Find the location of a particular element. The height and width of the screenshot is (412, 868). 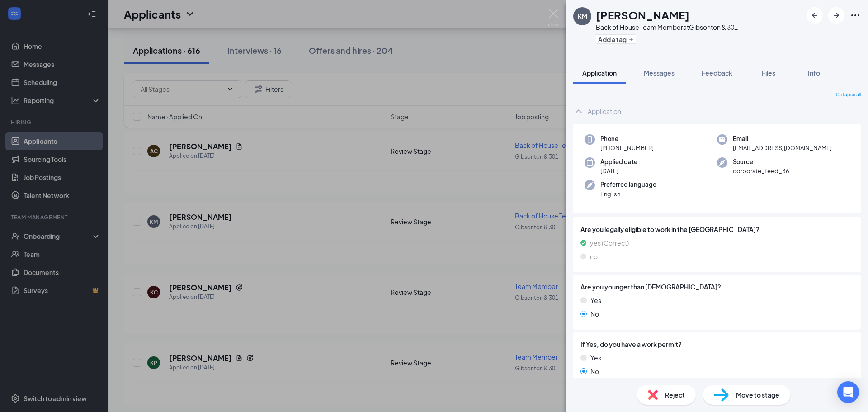

div: KM is located at coordinates (582, 16).